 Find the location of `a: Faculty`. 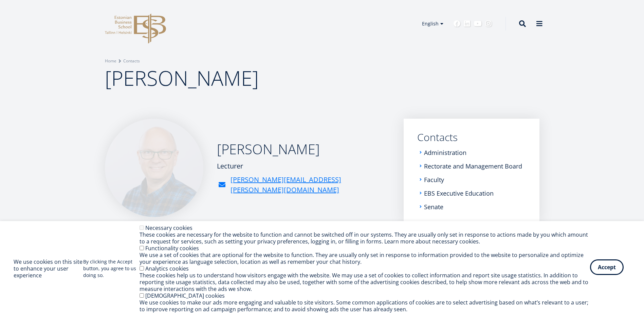

a: Faculty is located at coordinates (434, 180).